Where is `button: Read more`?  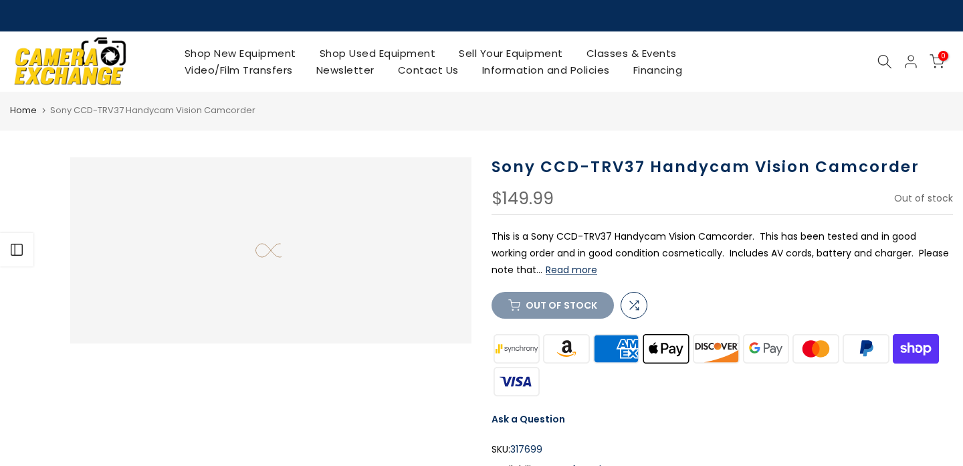 button: Read more is located at coordinates (571, 270).